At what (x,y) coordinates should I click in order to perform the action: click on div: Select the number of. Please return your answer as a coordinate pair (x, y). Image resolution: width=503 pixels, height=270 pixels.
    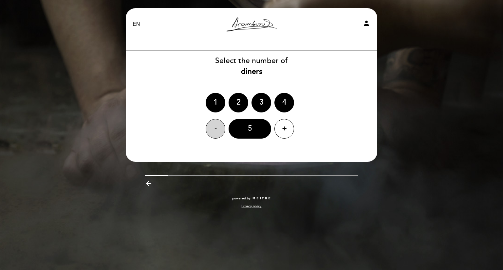
    Looking at the image, I should click on (251, 66).